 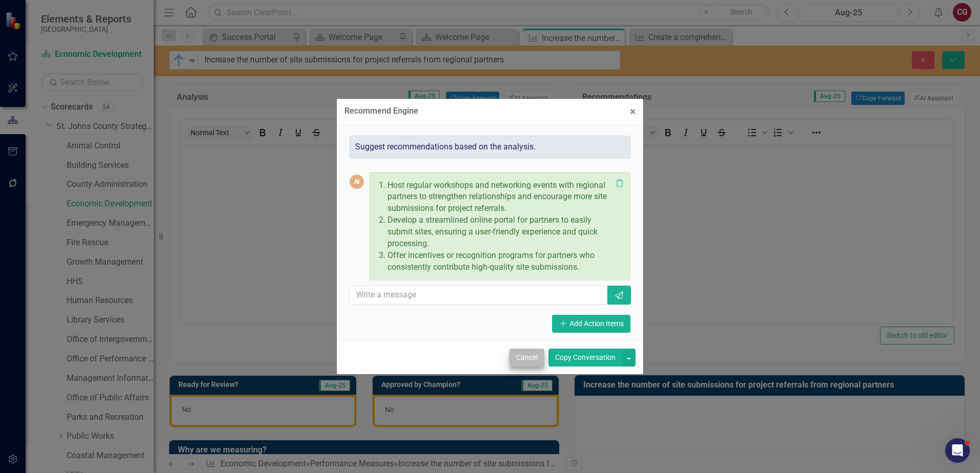 What do you see at coordinates (591, 324) in the screenshot?
I see `button: Add Action Items` at bounding box center [591, 324].